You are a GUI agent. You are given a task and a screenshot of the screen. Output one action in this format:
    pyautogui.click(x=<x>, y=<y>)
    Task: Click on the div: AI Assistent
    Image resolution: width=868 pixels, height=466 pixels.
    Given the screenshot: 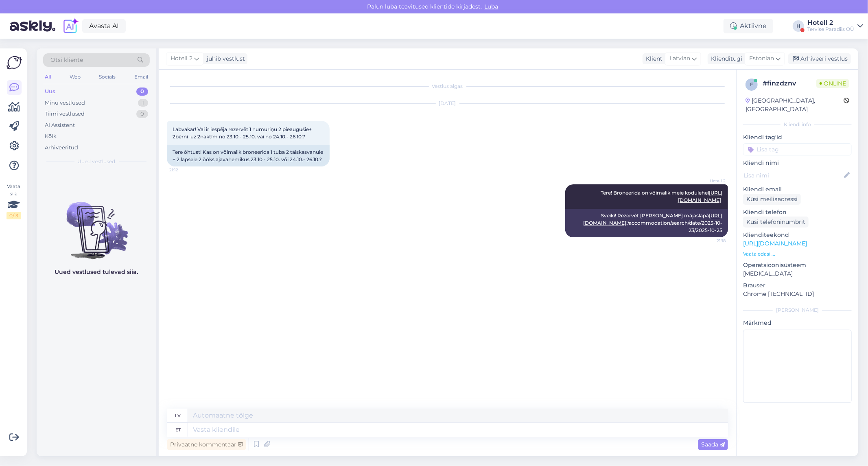 What is the action you would take?
    pyautogui.click(x=60, y=125)
    